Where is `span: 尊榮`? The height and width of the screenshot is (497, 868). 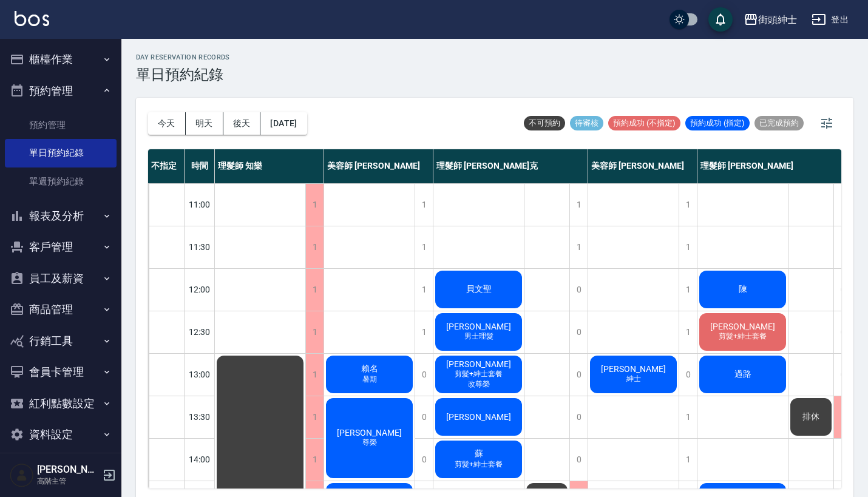 span: 尊榮 is located at coordinates (370, 443).